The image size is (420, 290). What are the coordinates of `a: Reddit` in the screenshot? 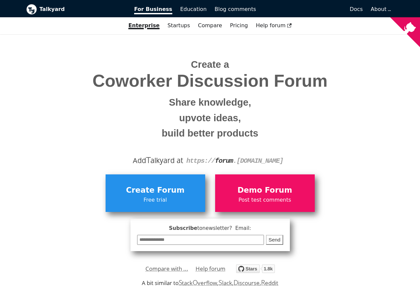 It's located at (269, 282).